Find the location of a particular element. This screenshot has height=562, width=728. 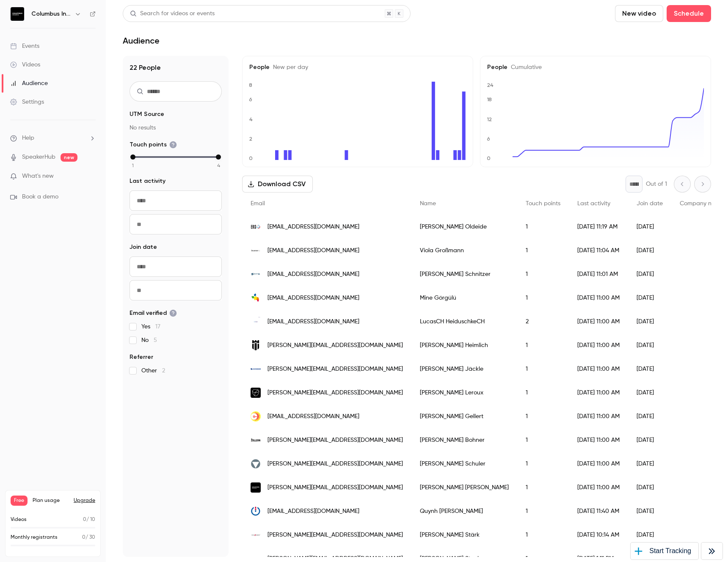

img: columbus-interactive.de is located at coordinates (256, 488).